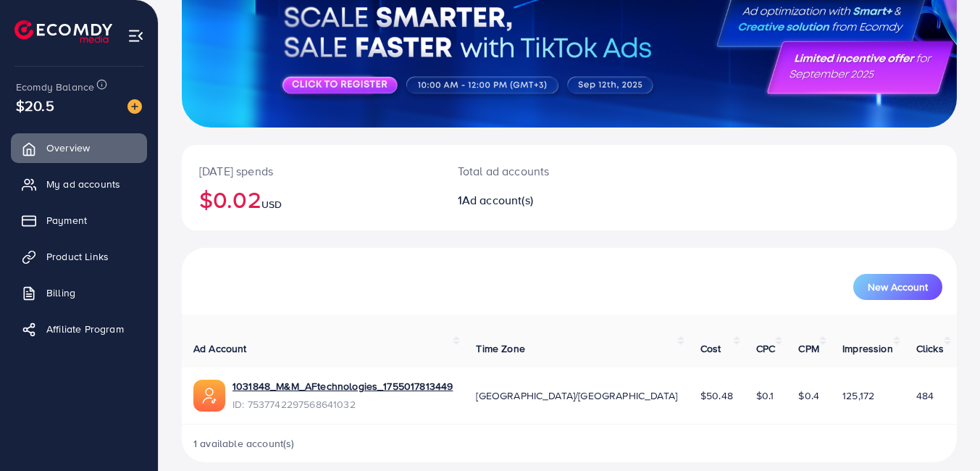 This screenshot has height=471, width=980. Describe the element at coordinates (63, 31) in the screenshot. I see `a: logo` at that location.